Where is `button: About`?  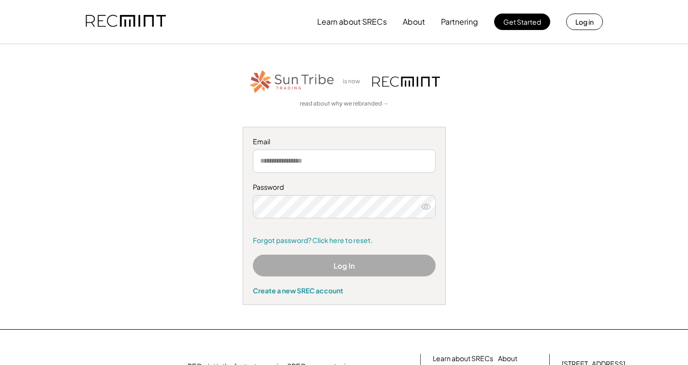
button: About is located at coordinates (414, 22).